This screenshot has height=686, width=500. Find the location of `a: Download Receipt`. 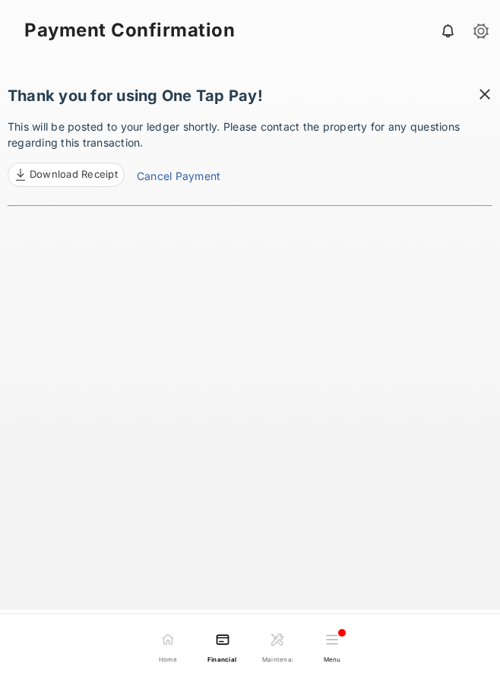

a: Download Receipt is located at coordinates (66, 175).